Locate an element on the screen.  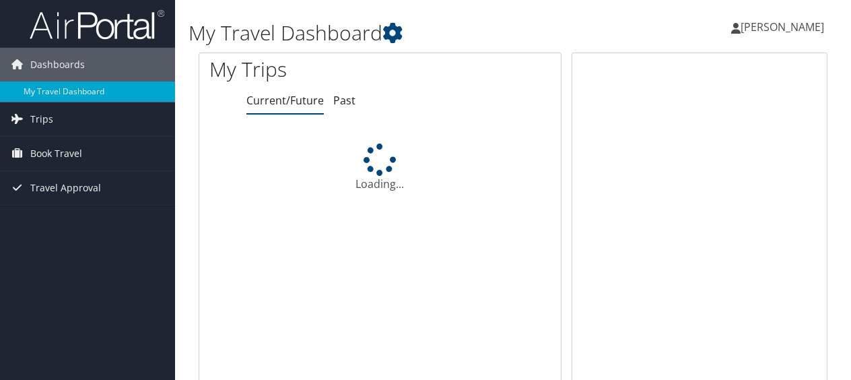
h1: My Travel Dashboard is located at coordinates (404, 33).